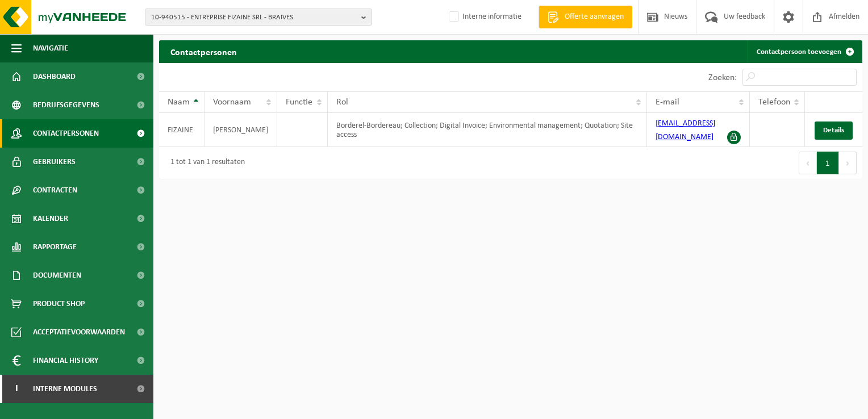 Image resolution: width=868 pixels, height=419 pixels. I want to click on span: Gebruikers, so click(54, 162).